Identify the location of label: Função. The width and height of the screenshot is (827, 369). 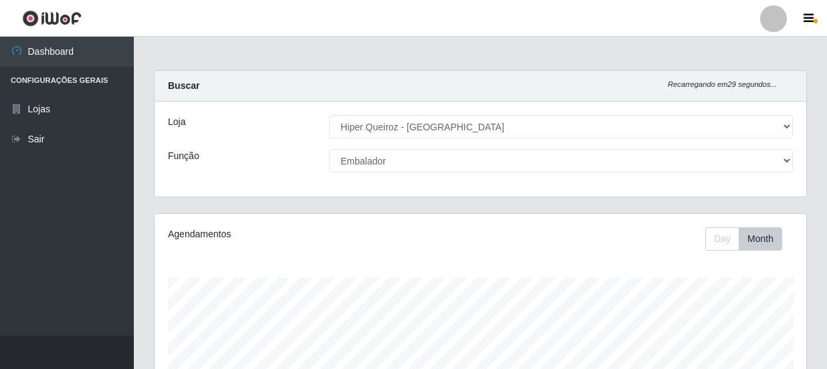
(183, 156).